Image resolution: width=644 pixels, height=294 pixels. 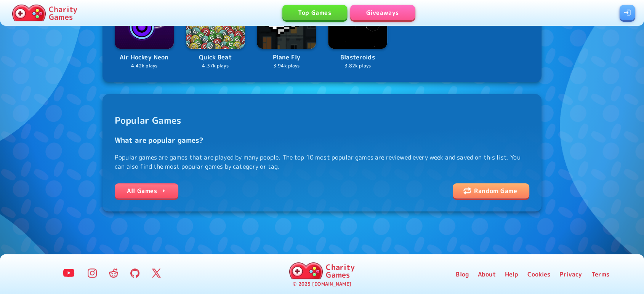 I want to click on a: shuffle iconRandom Game, so click(x=491, y=191).